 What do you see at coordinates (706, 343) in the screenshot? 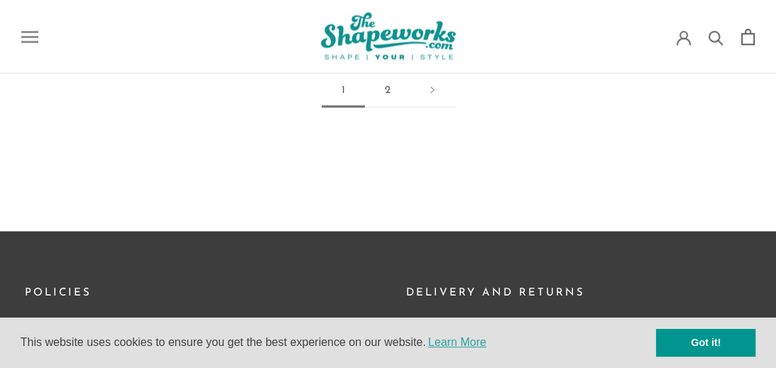
I see `a: dismiss cookie message` at bounding box center [706, 343].